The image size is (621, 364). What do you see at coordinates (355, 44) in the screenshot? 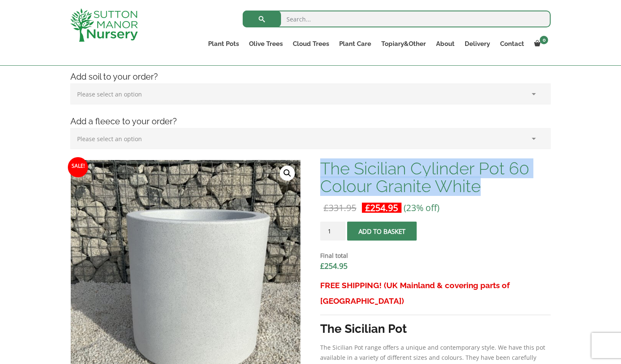
I see `a: Plant Care` at bounding box center [355, 44].